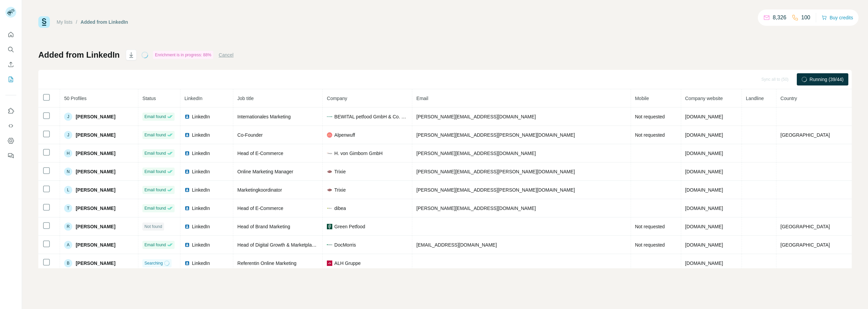  What do you see at coordinates (260, 153) in the screenshot?
I see `span: Head of E-Commerce` at bounding box center [260, 153].